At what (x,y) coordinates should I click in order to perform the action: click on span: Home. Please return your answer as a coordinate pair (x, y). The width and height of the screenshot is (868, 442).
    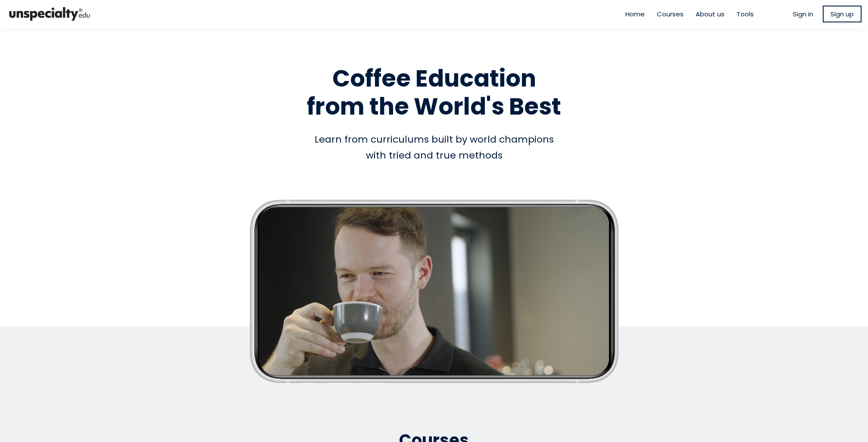
    Looking at the image, I should click on (635, 14).